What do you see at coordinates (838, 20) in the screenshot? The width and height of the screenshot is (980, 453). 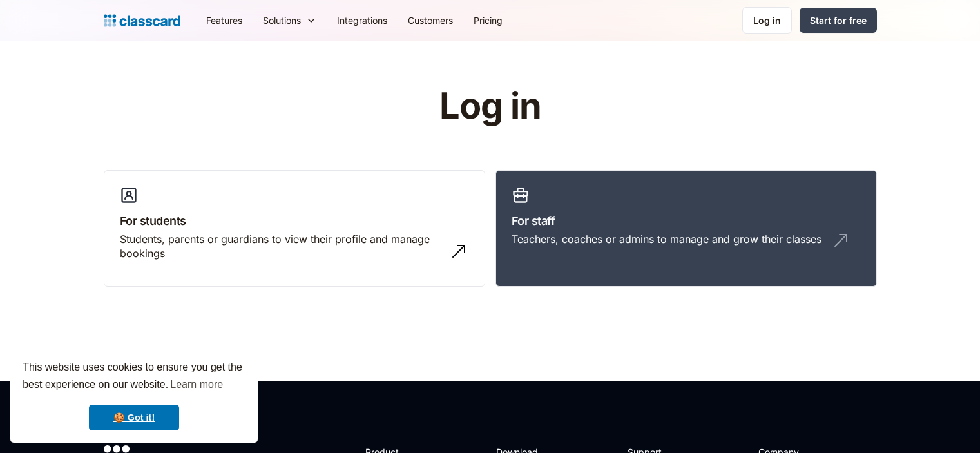 I see `div: Start for free` at bounding box center [838, 20].